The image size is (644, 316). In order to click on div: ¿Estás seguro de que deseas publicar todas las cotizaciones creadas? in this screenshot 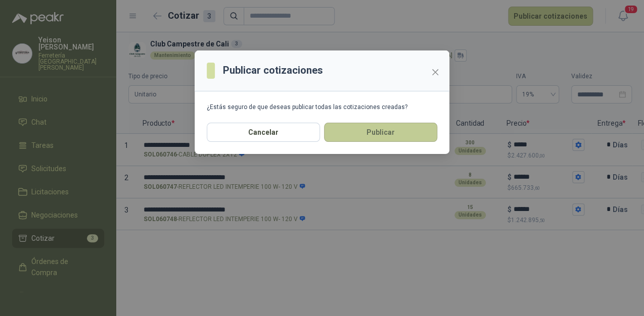, I will do `click(322, 107)`.